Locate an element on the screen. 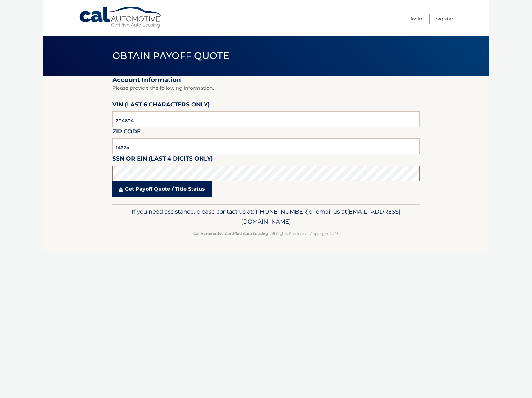 The width and height of the screenshot is (532, 398). strong: Cal Automotive Certified Auto Leasing is located at coordinates (231, 233).